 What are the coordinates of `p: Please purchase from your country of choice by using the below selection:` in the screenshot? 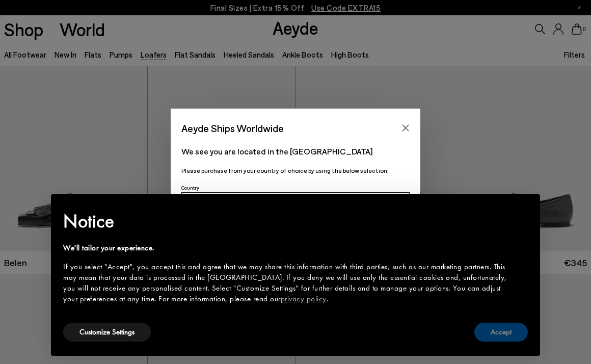 It's located at (296, 170).